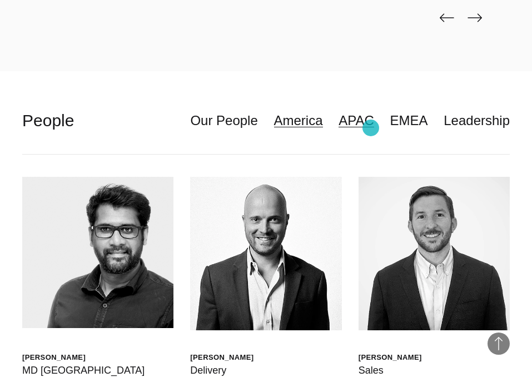 The height and width of the screenshot is (377, 532). What do you see at coordinates (266, 253) in the screenshot?
I see `img: Nick Piper` at bounding box center [266, 253].